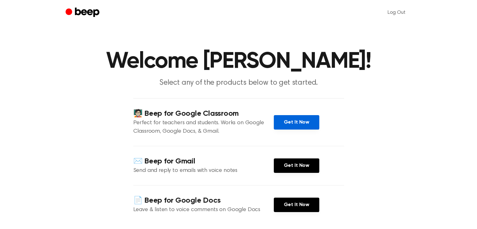  What do you see at coordinates (239, 83) in the screenshot?
I see `p: Select any of the products below to get started.` at bounding box center [239, 83].